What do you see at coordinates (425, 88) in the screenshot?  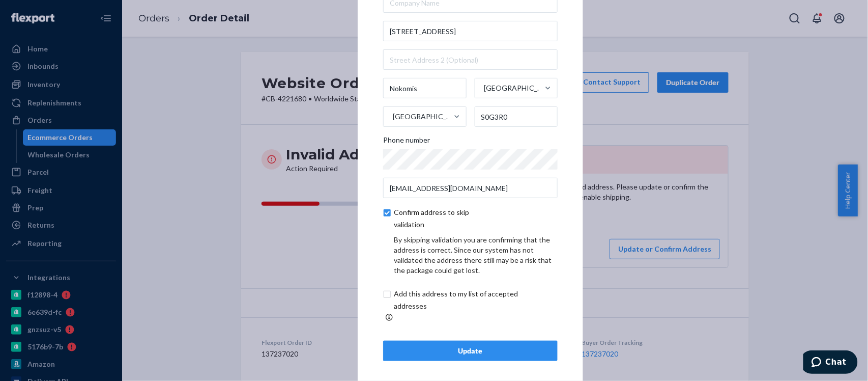 I see `input: City` at bounding box center [425, 88].